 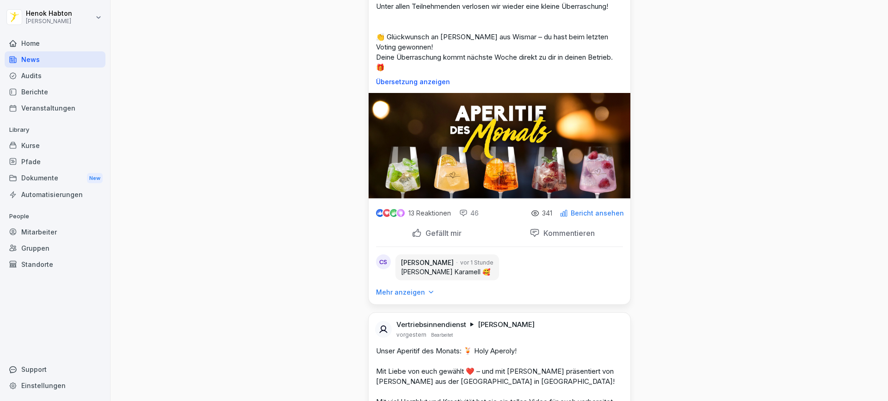 What do you see at coordinates (55, 264) in the screenshot?
I see `div: Standorte` at bounding box center [55, 264].